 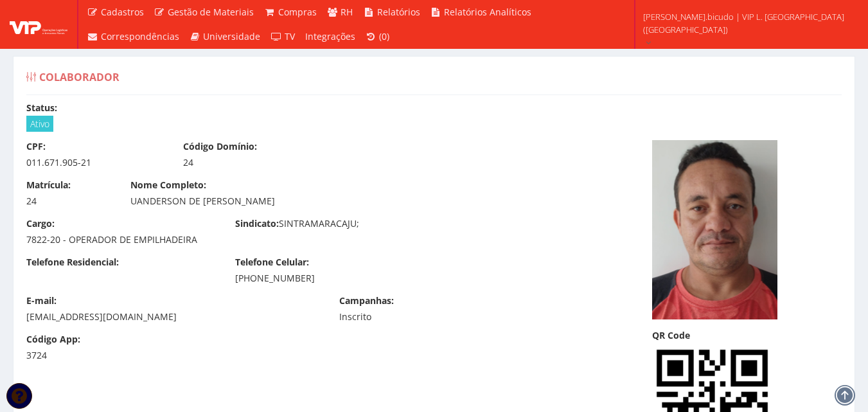 I want to click on a: Universidade, so click(x=225, y=36).